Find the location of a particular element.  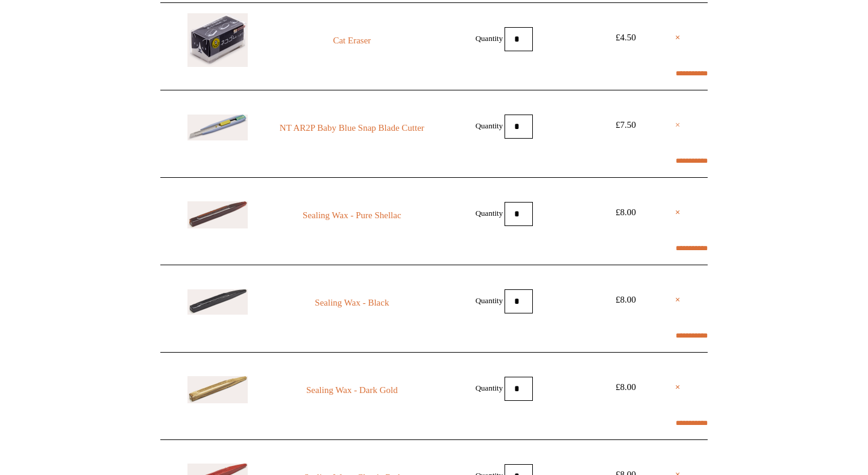

img: Sealing Wax - Dark Gold is located at coordinates (218, 389).